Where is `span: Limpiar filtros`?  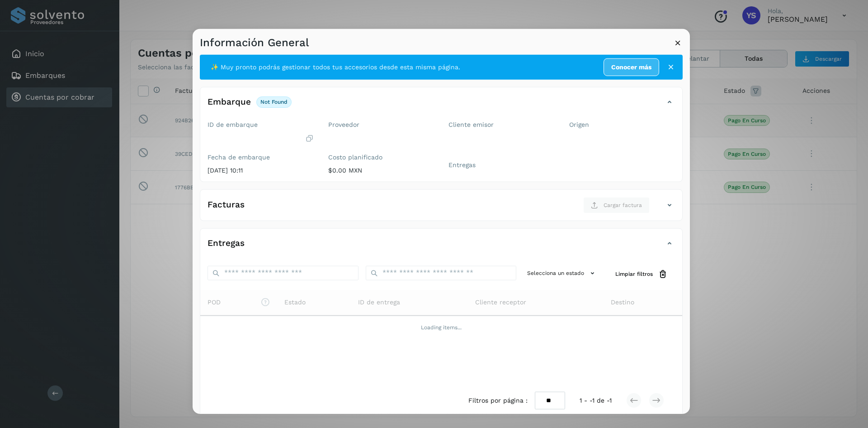 span: Limpiar filtros is located at coordinates (634, 274).